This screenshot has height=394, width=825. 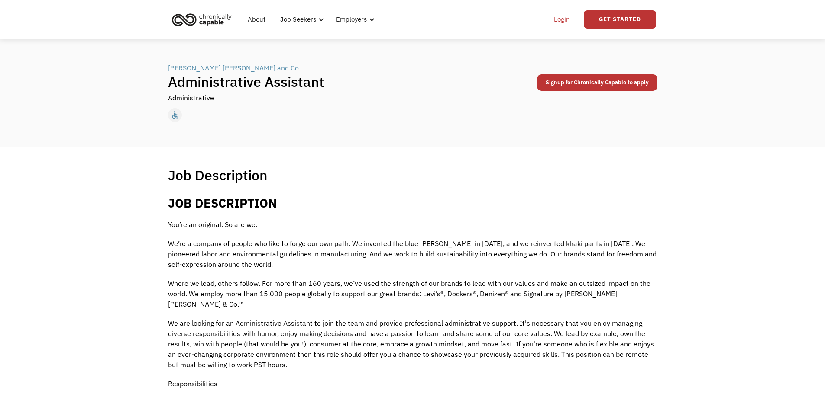 What do you see at coordinates (352, 82) in the screenshot?
I see `h1: Administrative Assistant` at bounding box center [352, 82].